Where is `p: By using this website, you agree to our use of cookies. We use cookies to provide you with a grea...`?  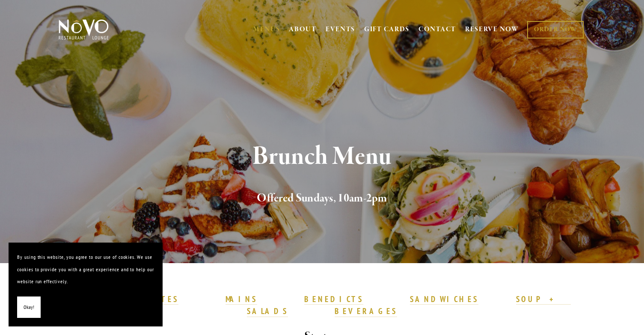
p: By using this website, you agree to our use of cookies. We use cookies to provide you with a grea... is located at coordinates (85, 269).